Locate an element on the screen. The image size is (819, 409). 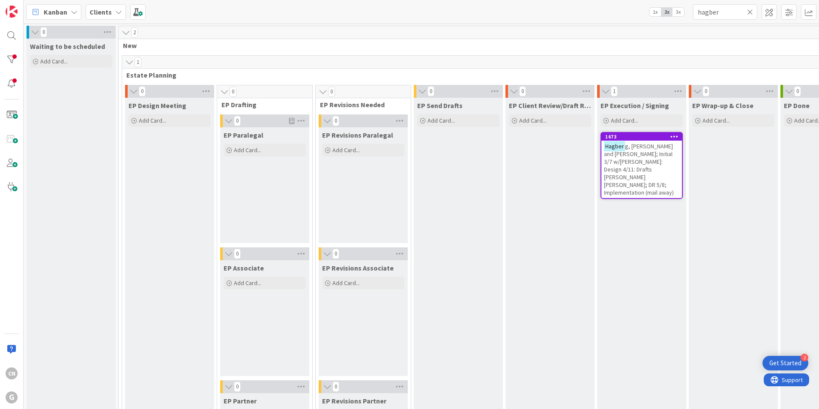
span: 2x is located at coordinates (667, 12).